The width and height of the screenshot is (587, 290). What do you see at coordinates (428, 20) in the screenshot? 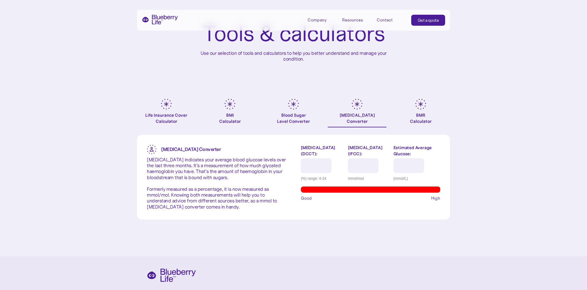
I see `div: Get a quote` at bounding box center [428, 20].